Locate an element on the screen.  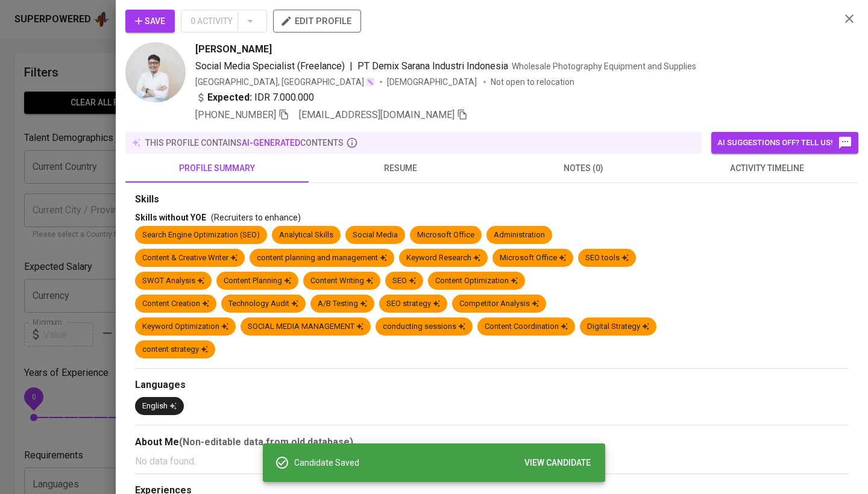
img: b31fb1c6bd9198b281cfb8075dd7d1d1.jpg is located at coordinates (155, 72).